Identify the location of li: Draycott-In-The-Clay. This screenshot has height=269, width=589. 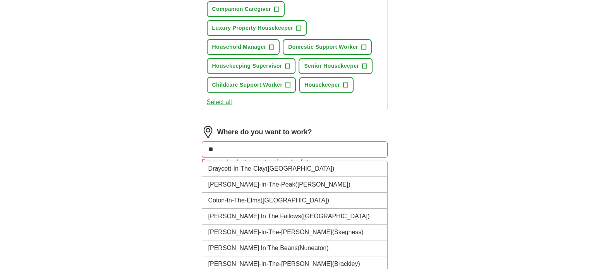
(295, 169).